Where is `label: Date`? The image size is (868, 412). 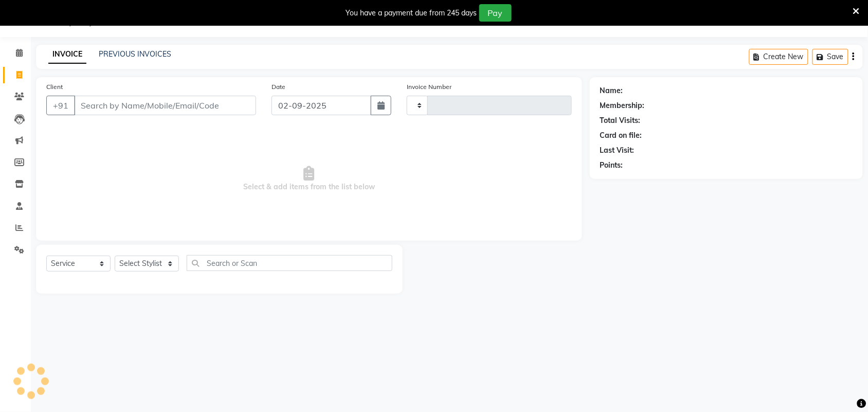 label: Date is located at coordinates (278, 87).